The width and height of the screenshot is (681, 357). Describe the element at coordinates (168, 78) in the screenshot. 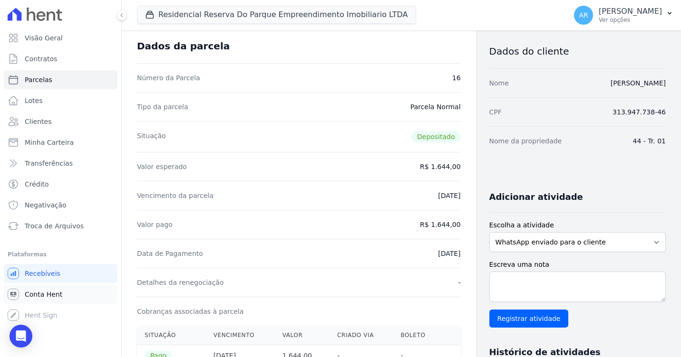

I see `dt: Número da Parcela` at that location.